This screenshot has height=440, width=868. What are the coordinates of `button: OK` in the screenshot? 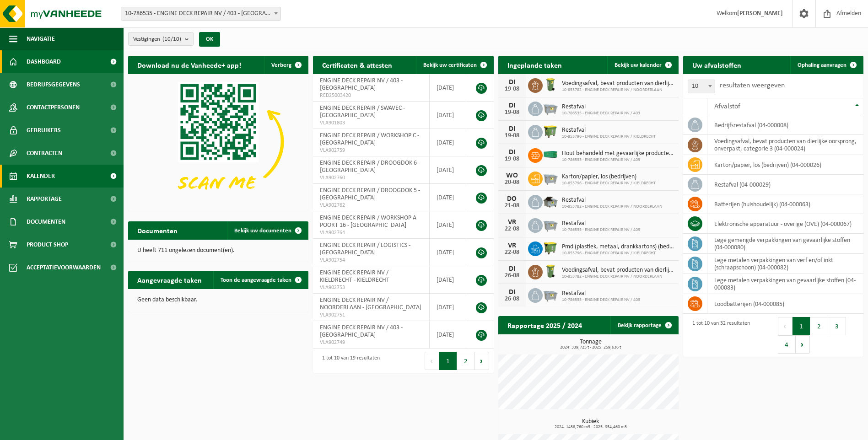 It's located at (209, 39).